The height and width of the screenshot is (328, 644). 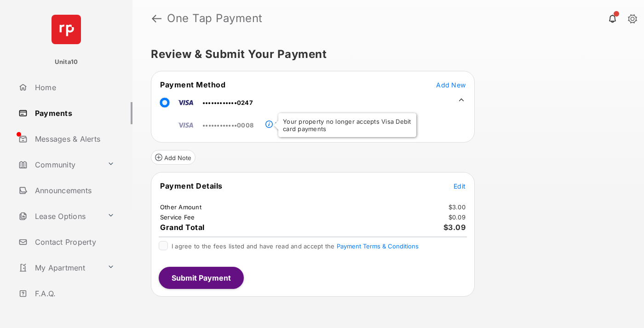 I want to click on strong: One Tap Payment, so click(x=215, y=19).